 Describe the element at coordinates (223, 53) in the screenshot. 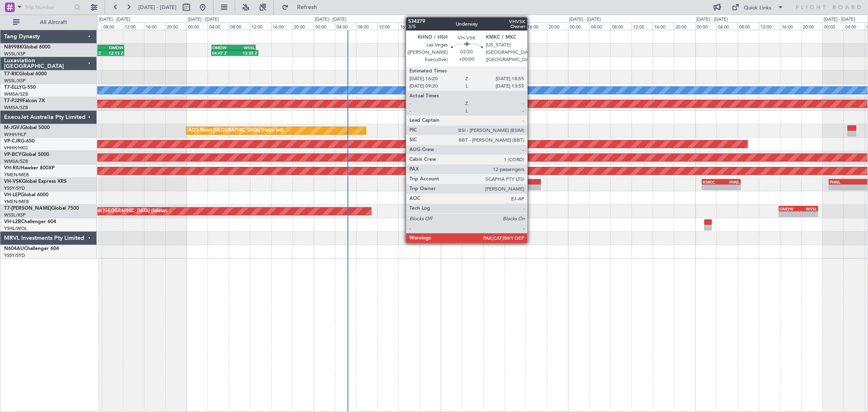

I see `div: 04:47 Z` at that location.